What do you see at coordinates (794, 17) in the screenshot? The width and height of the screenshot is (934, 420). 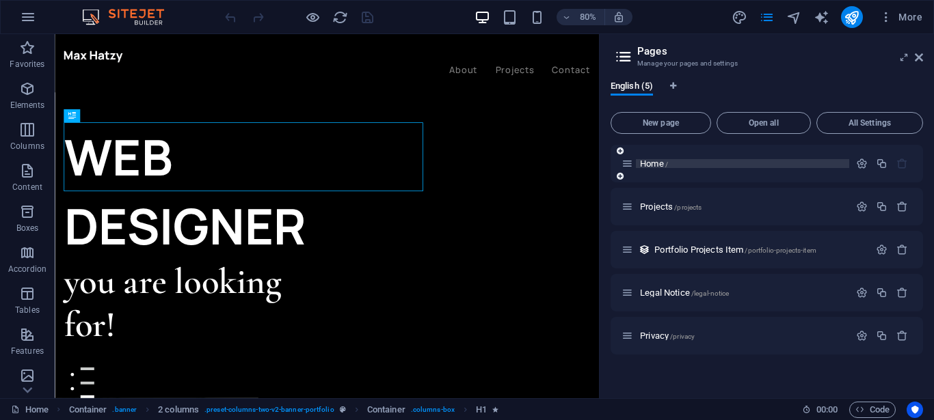 I see `i: Navigator` at bounding box center [794, 17].